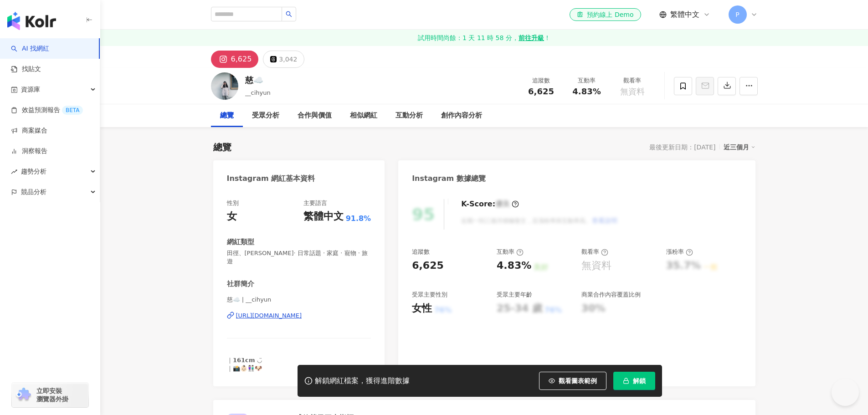 This screenshot has width=868, height=415. Describe the element at coordinates (738, 15) in the screenshot. I see `span: P` at that location.